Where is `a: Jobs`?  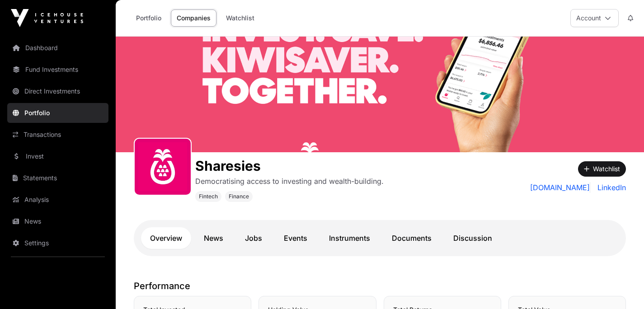
a: Jobs is located at coordinates (253, 238).